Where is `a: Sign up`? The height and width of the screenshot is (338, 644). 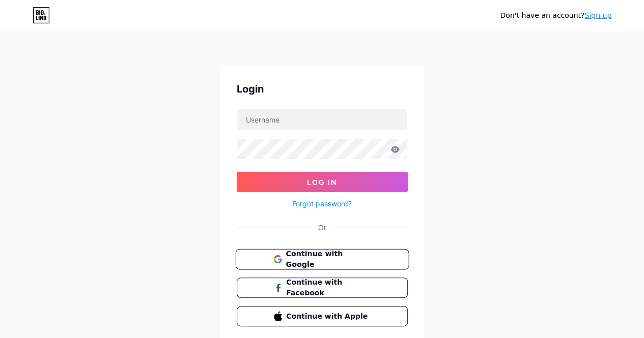 a: Sign up is located at coordinates (597, 16).